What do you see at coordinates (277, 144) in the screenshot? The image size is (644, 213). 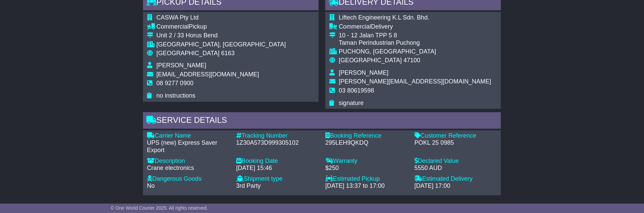 I see `div: 1Z30A573D999305102` at bounding box center [277, 144].